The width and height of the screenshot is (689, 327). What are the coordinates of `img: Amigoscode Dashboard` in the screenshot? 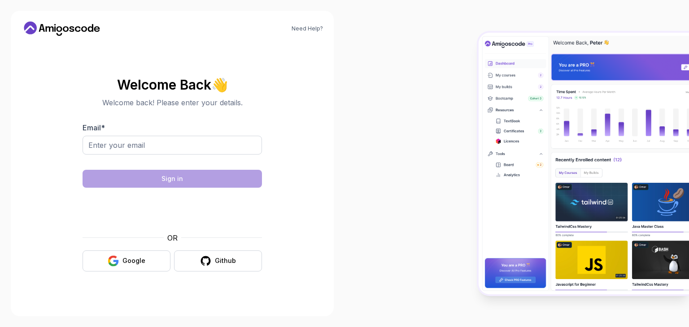 It's located at (583, 164).